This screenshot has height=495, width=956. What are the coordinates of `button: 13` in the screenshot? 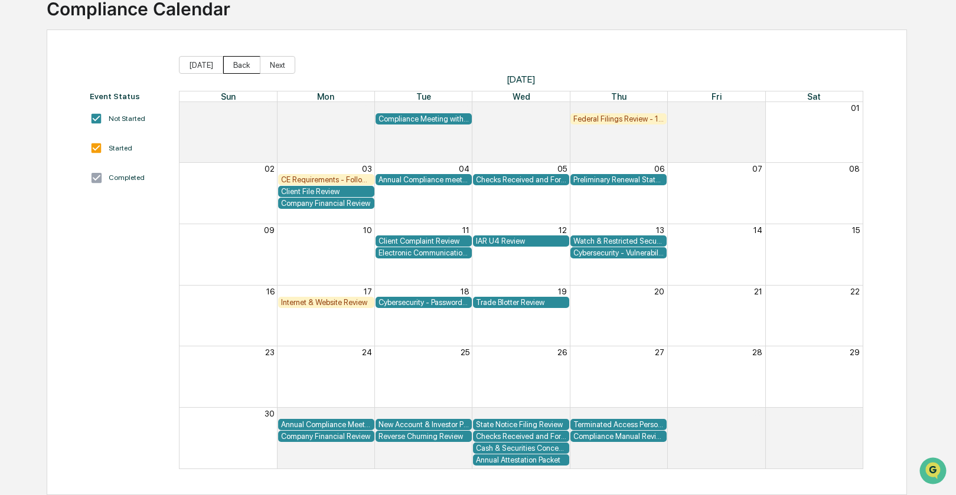 It's located at (660, 230).